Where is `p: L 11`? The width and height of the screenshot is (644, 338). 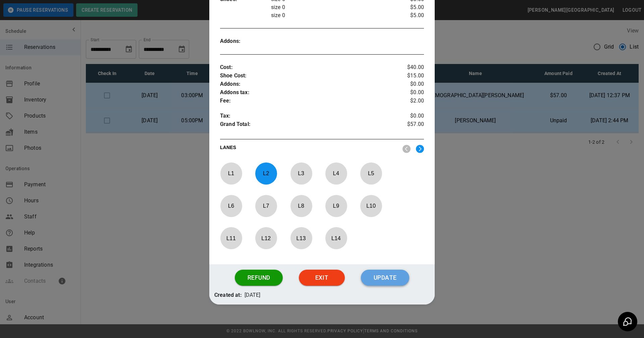 p: L 11 is located at coordinates (231, 238).